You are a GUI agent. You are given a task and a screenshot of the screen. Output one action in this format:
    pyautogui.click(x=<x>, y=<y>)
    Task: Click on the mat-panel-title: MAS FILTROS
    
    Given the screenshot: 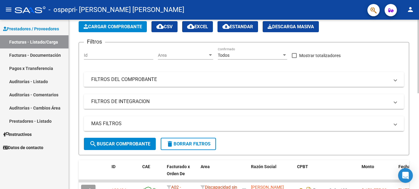 What is the action you would take?
    pyautogui.click(x=240, y=124)
    